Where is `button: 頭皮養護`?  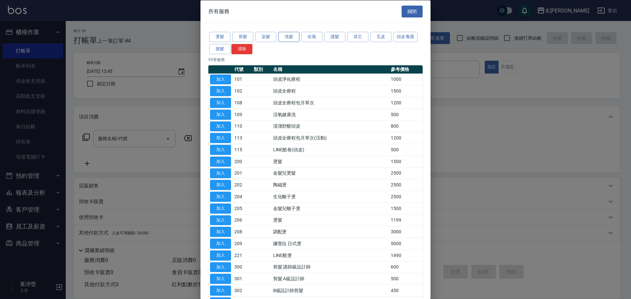 button: 頭皮養護 is located at coordinates (405, 37).